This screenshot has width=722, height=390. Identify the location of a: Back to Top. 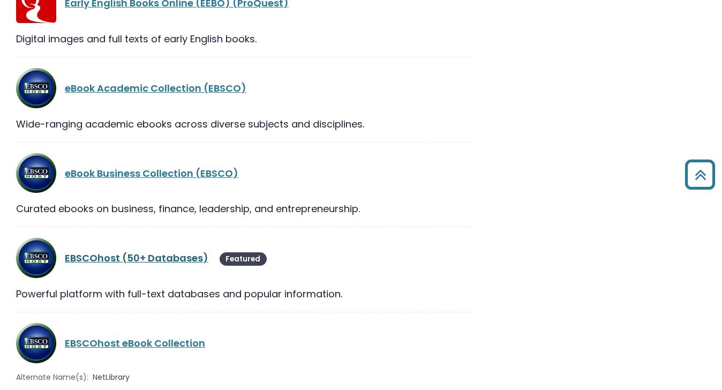
(700, 174).